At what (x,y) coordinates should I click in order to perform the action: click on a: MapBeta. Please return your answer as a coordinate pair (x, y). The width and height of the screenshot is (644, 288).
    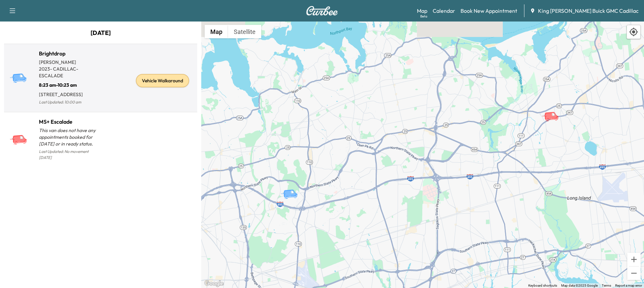
    Looking at the image, I should click on (422, 11).